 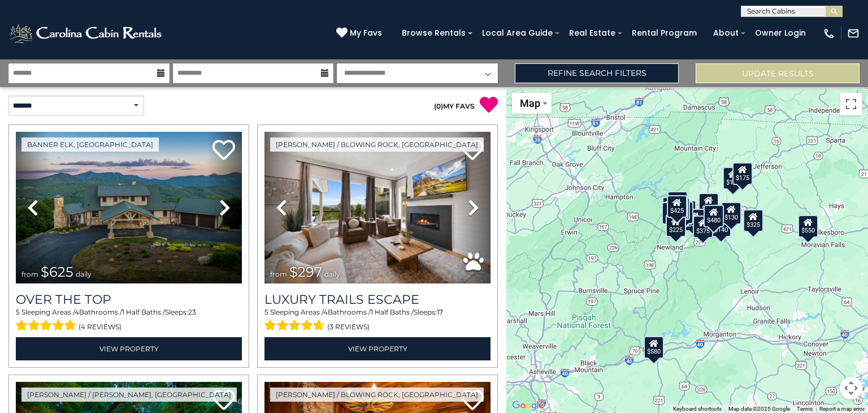 What do you see at coordinates (830, 34) in the screenshot?
I see `img: phone-regular-white.png` at bounding box center [830, 34].